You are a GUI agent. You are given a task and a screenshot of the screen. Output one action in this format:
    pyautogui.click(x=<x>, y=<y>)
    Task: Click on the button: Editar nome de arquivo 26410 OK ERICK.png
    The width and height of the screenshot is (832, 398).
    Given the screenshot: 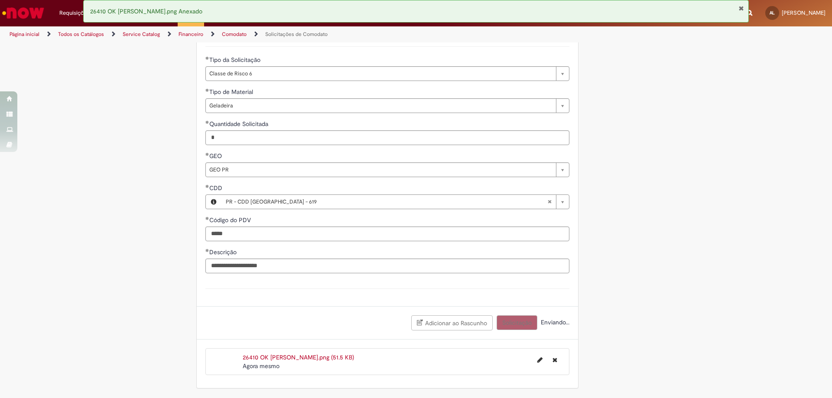 What is the action you would take?
    pyautogui.click(x=540, y=360)
    